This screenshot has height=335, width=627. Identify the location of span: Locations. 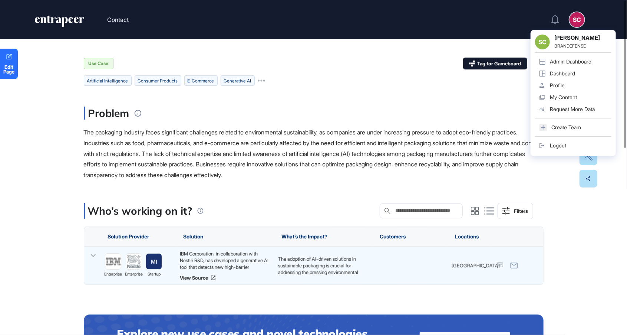
(467, 236).